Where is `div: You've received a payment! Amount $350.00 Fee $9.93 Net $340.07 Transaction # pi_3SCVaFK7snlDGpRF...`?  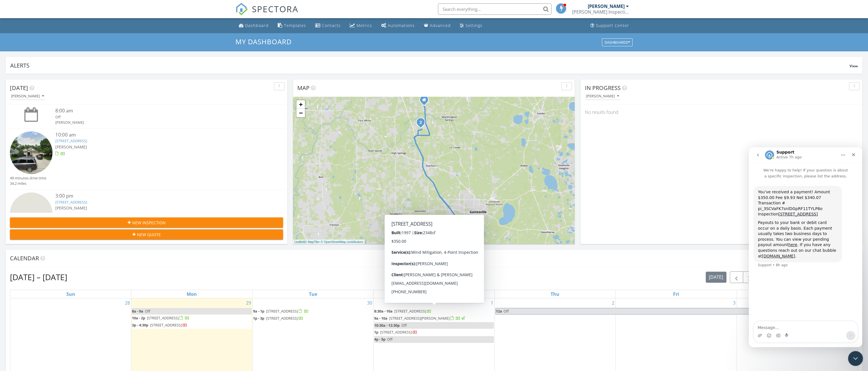 div: You've received a payment! Amount $350.00 Fee $9.93 Net $340.07 Transaction # pi_3SCVaFK7snlDGpRF... is located at coordinates (49, 56).